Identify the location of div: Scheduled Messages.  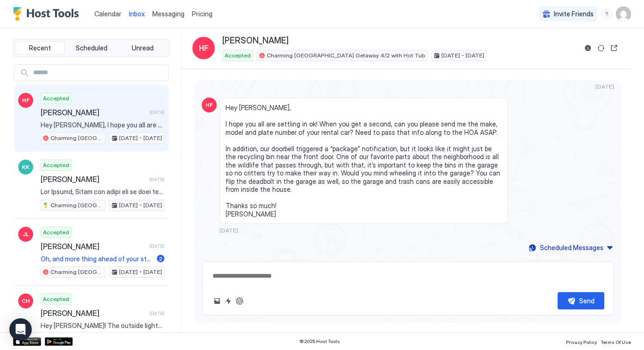
(572, 248).